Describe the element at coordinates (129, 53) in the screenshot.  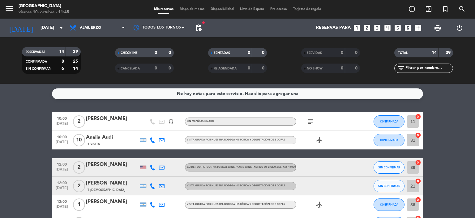
I see `span: CHECK INS` at that location.